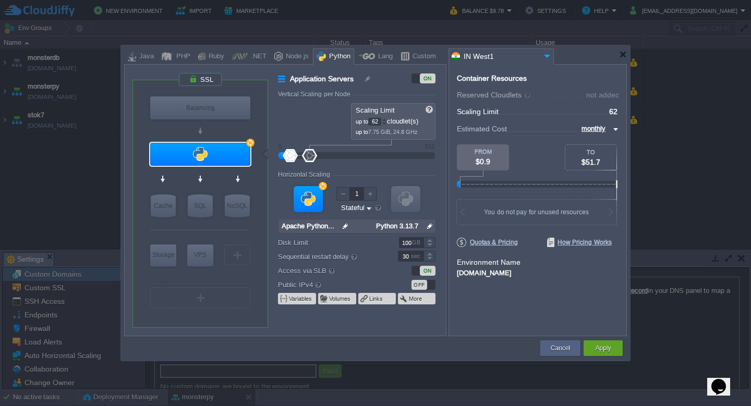 The height and width of the screenshot is (406, 751). Describe the element at coordinates (301, 299) in the screenshot. I see `button: Variables` at that location.